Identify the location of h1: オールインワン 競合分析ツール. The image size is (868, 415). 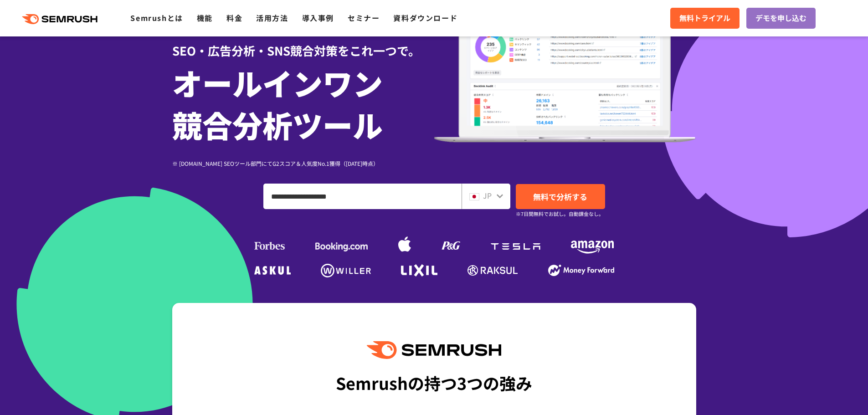
(303, 103).